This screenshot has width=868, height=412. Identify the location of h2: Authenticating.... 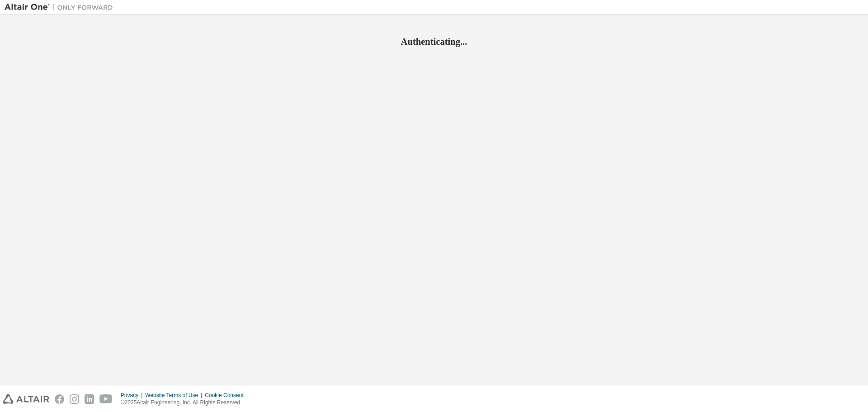
(434, 41).